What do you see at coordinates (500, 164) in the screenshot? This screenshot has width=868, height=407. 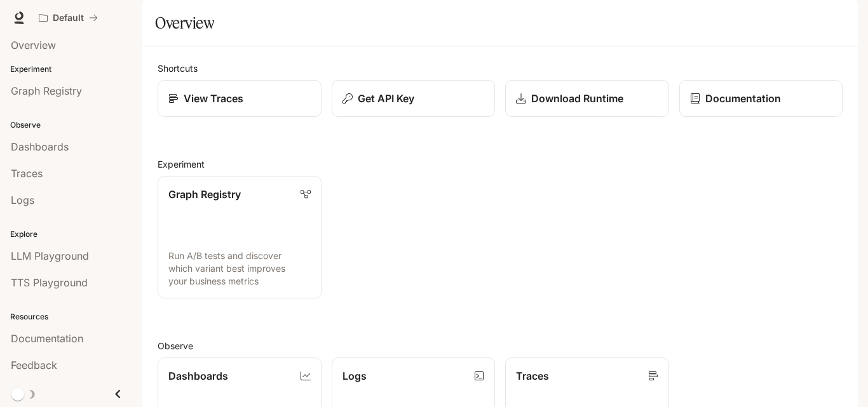 I see `h2: Experiment` at bounding box center [500, 164].